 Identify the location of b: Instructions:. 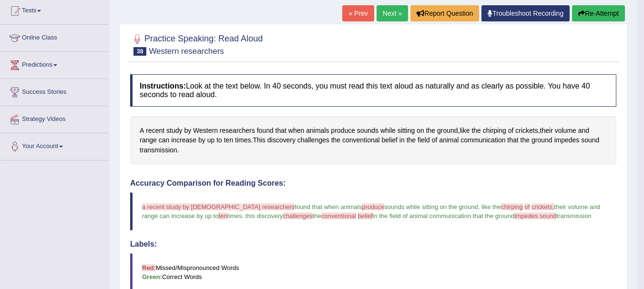
(162, 86).